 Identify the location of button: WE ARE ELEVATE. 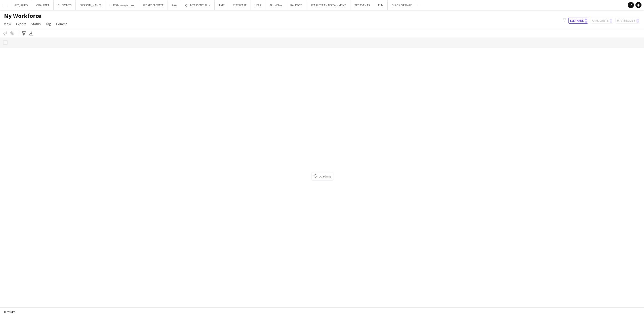
(154, 5).